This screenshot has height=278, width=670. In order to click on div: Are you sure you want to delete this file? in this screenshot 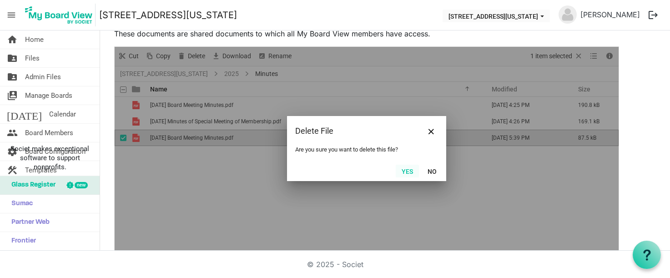, I will do `click(366, 149)`.